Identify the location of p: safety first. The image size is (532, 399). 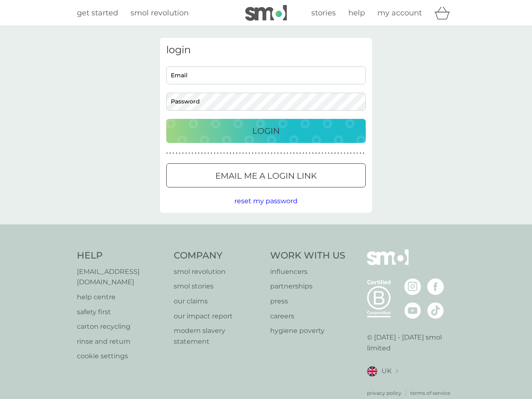
(121, 312).